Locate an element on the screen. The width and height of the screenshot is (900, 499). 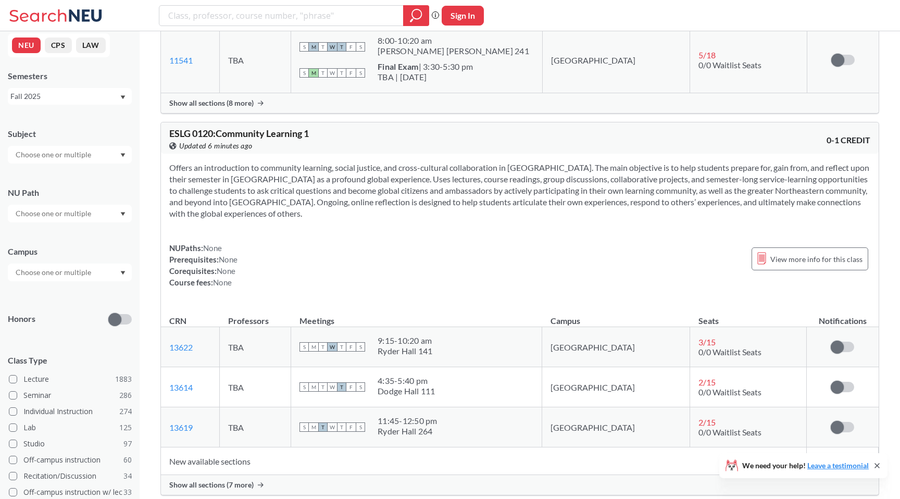
a: 13622 is located at coordinates (181, 347).